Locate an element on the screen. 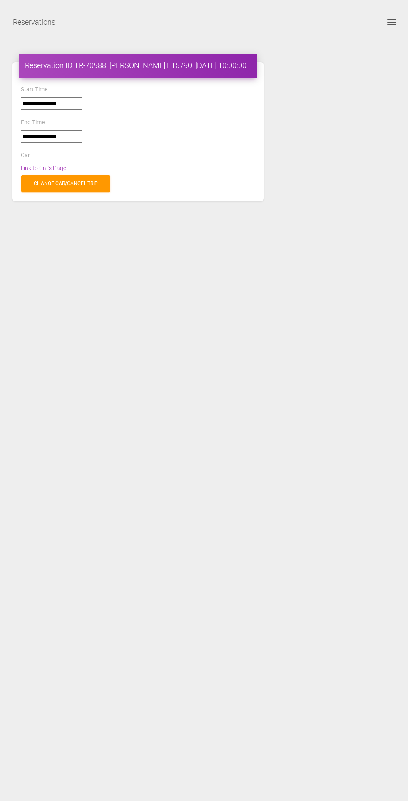 This screenshot has height=801, width=408. label: End Time is located at coordinates (33, 123).